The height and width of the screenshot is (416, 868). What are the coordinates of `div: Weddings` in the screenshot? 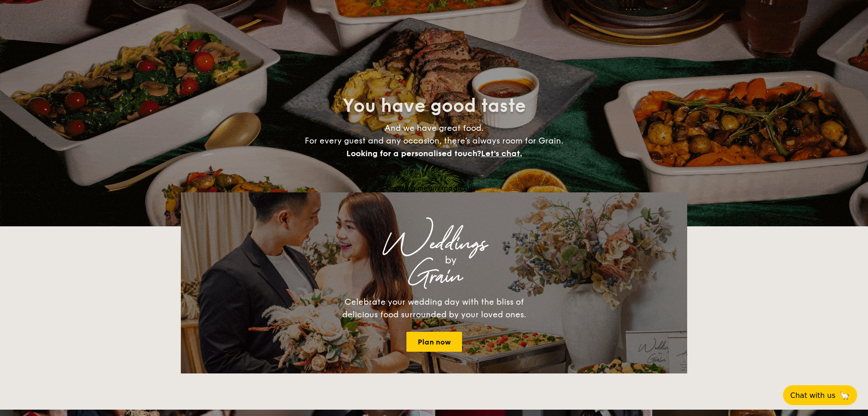 It's located at (434, 244).